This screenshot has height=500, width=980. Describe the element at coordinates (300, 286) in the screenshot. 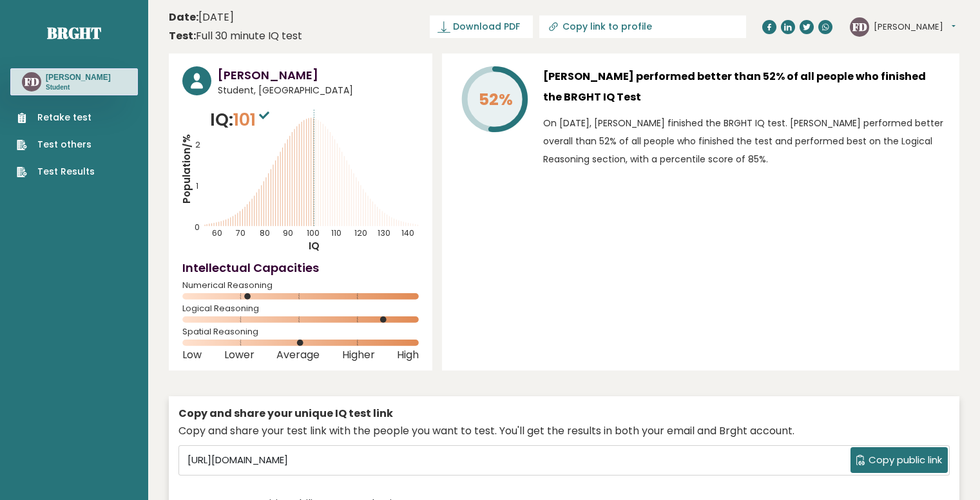

I see `span: Numerical Reasoning` at that location.